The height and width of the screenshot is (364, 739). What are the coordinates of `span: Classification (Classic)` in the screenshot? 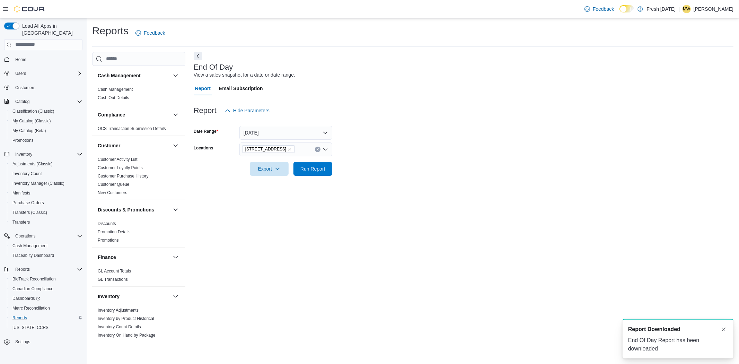 It's located at (33, 111).